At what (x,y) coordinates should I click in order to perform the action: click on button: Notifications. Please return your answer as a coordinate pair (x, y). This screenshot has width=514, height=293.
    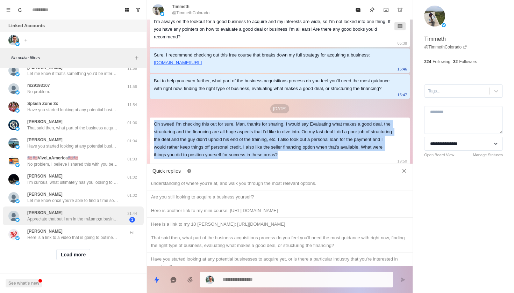
    Looking at the image, I should click on (20, 10).